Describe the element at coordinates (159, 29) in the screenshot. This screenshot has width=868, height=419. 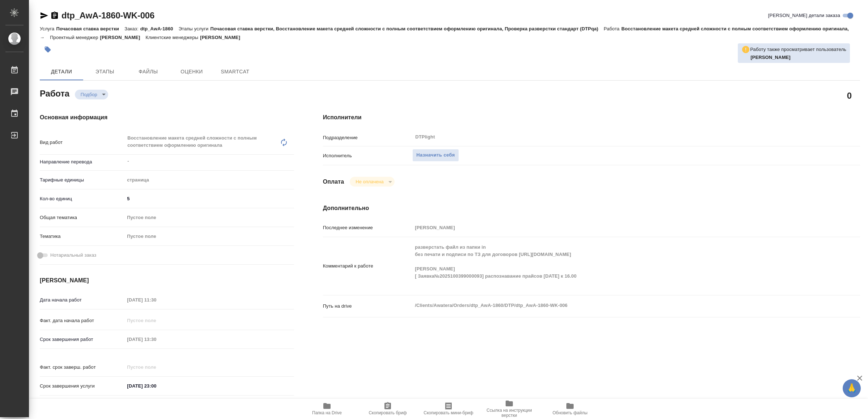
I see `p: dtp_AwA-1860` at that location.